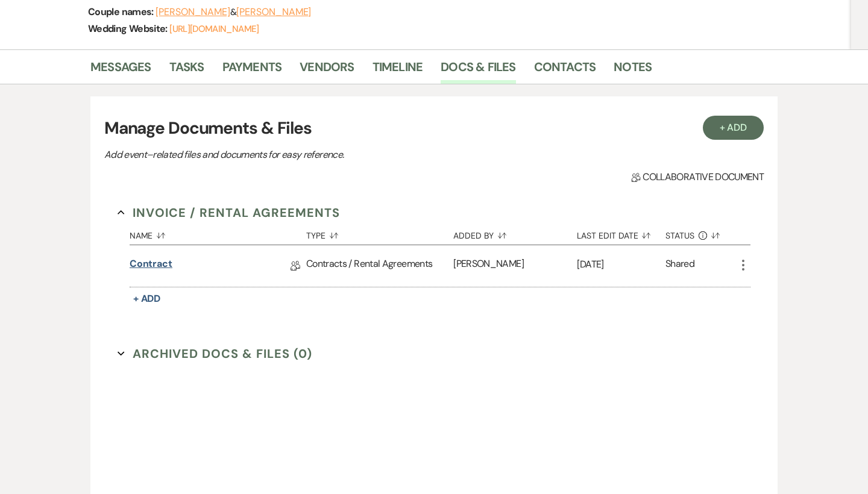 The image size is (868, 494). I want to click on a: Payments, so click(252, 70).